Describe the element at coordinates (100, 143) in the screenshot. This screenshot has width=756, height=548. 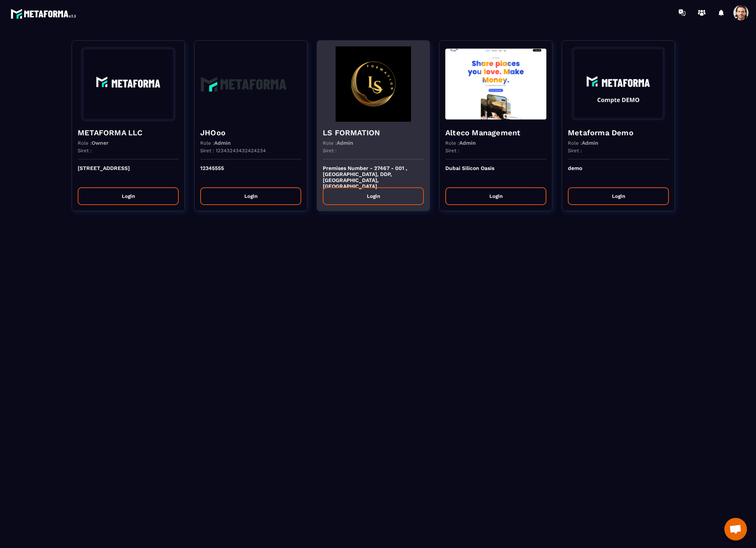
I see `span: Owner` at that location.